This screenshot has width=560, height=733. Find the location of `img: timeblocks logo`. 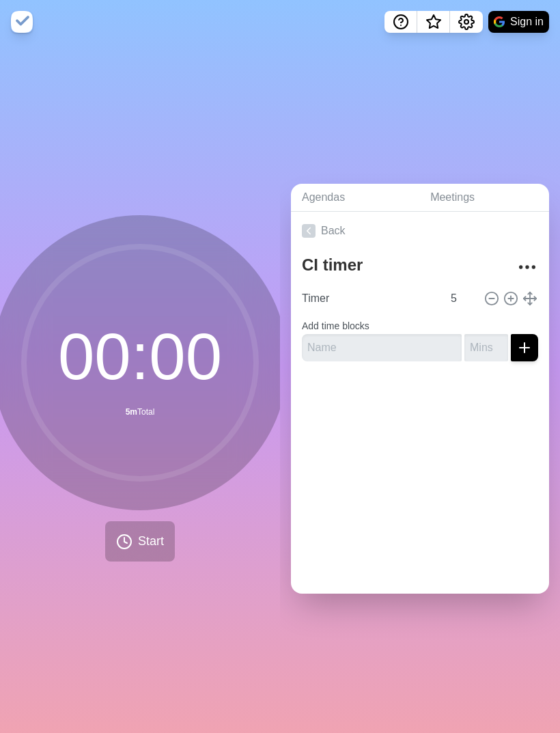

img: timeblocks logo is located at coordinates (21, 21).